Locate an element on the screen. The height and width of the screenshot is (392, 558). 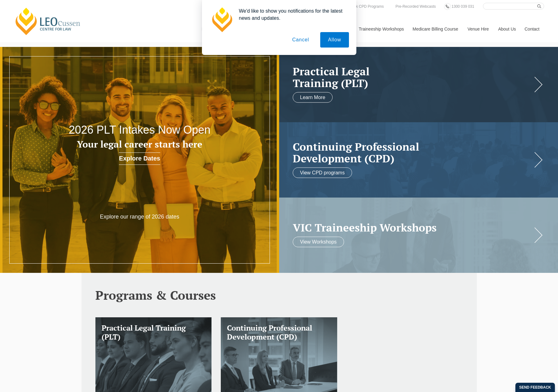
h2: VIC Traineeship Workshops is located at coordinates (412, 228).